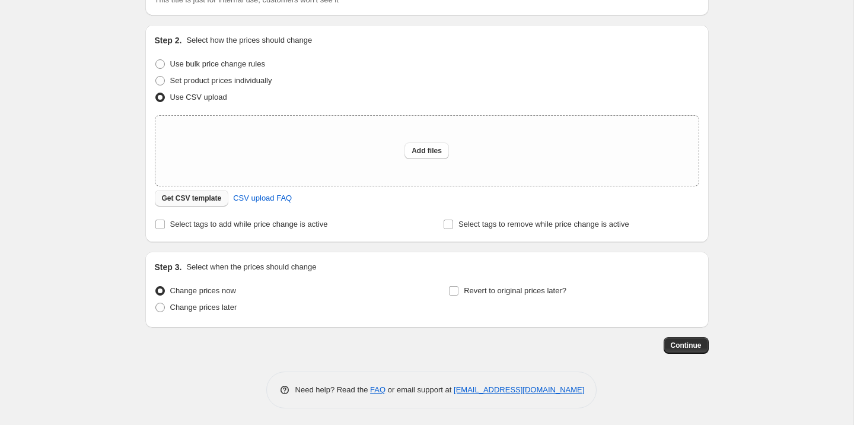 The width and height of the screenshot is (854, 425). What do you see at coordinates (199, 97) in the screenshot?
I see `span: Use CSV upload` at bounding box center [199, 97].